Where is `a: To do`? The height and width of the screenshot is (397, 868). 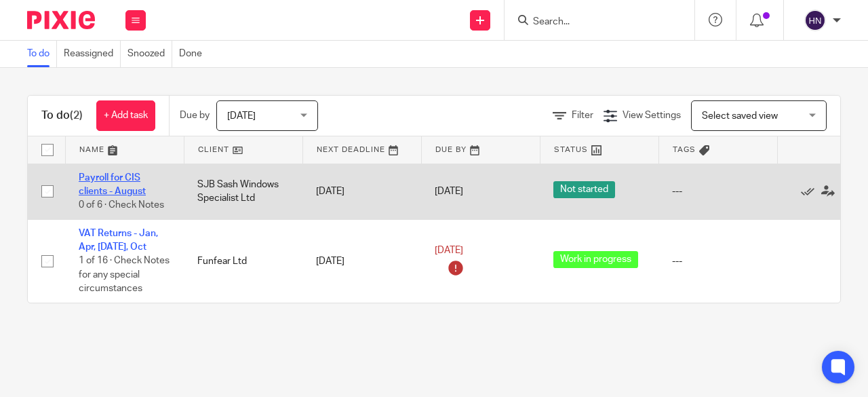 a: To do is located at coordinates (42, 54).